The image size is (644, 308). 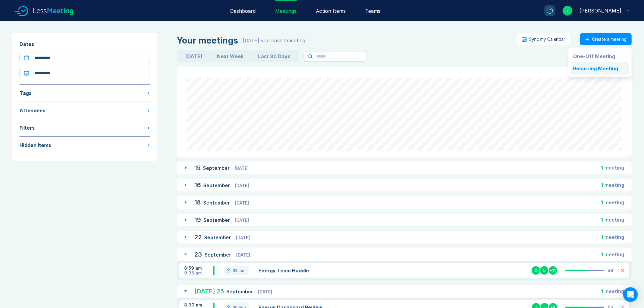 I want to click on div: 58, so click(x=611, y=270).